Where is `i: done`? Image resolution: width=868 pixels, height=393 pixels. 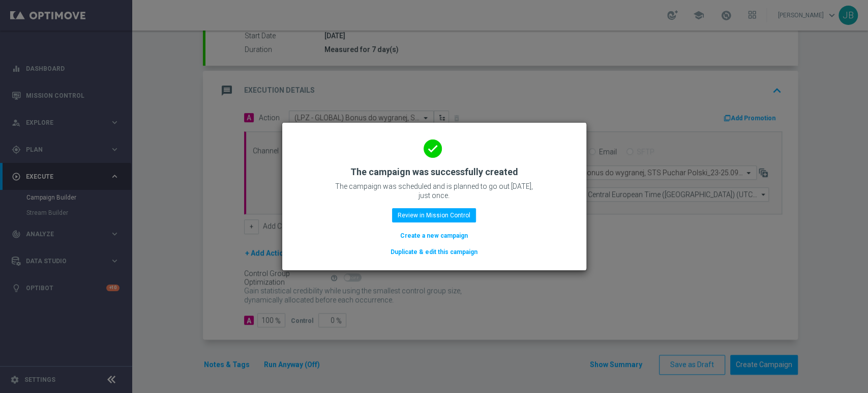 i: done is located at coordinates (433, 148).